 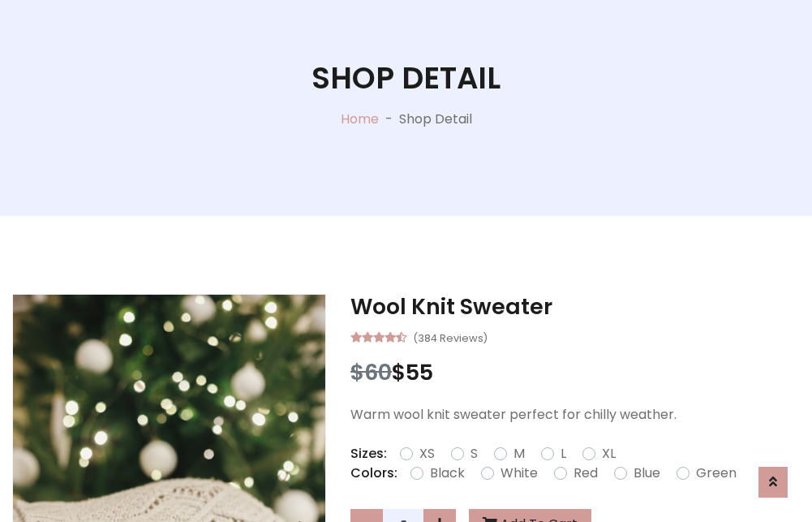 What do you see at coordinates (519, 453) in the screenshot?
I see `label: M` at bounding box center [519, 453].